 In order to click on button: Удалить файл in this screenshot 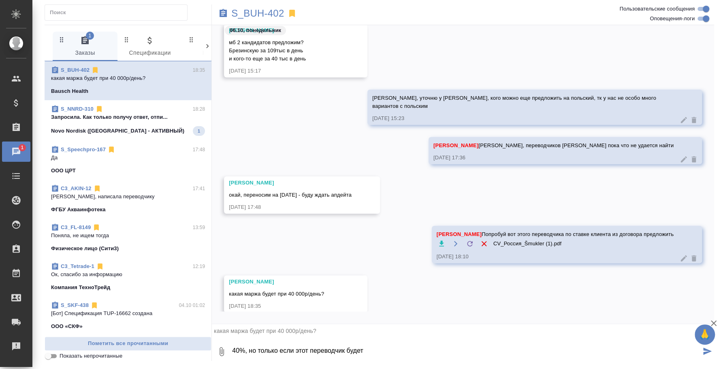, I will do `click(484, 243)`.